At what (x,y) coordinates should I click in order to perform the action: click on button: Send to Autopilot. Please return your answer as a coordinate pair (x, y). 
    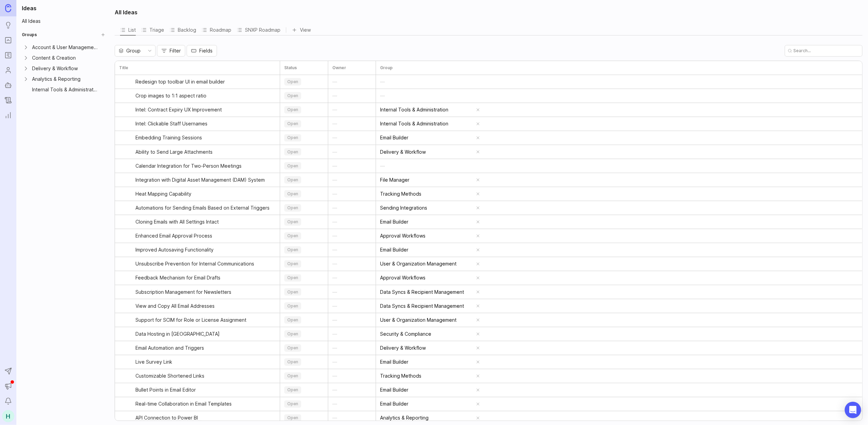
    Looking at the image, I should click on (8, 372).